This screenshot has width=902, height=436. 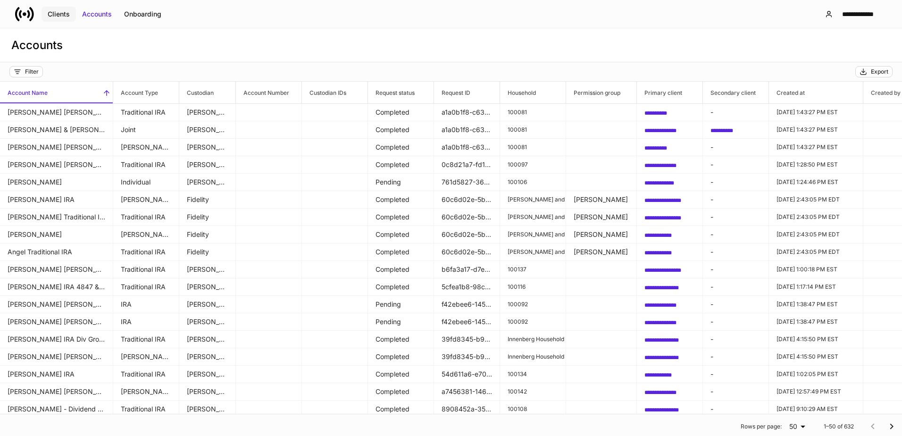 I want to click on div: Export, so click(x=879, y=72).